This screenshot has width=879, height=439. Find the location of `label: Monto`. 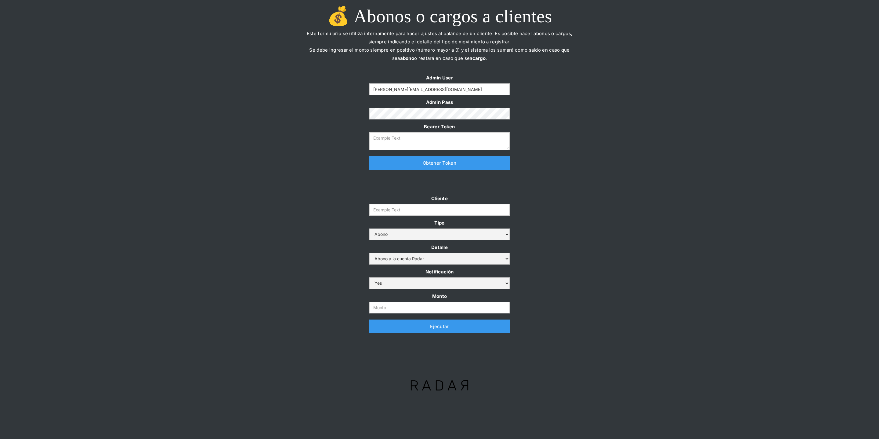

label: Monto is located at coordinates (439, 296).